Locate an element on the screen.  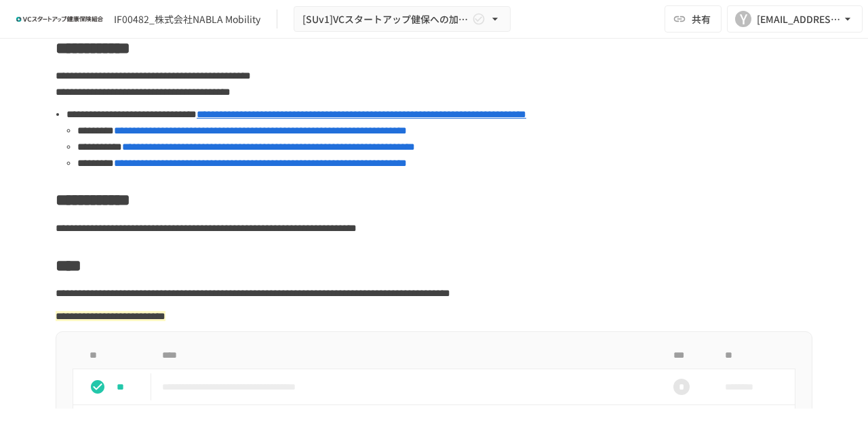
button: status is located at coordinates (98, 387).